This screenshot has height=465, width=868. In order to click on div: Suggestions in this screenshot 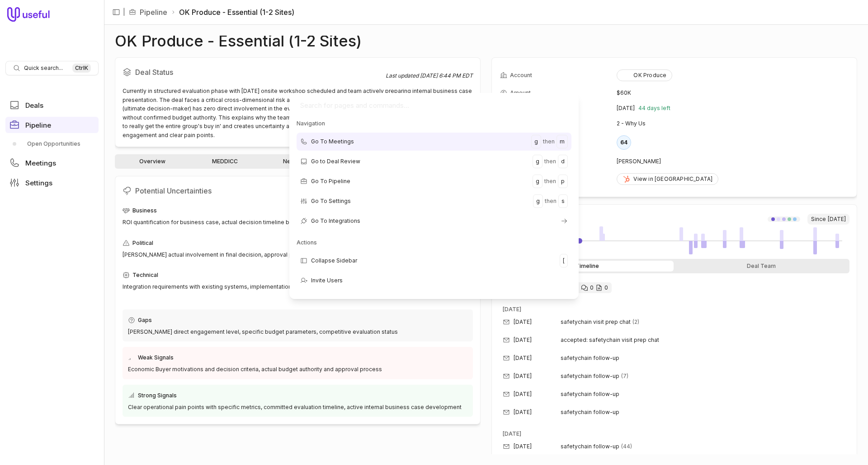, I will do `click(434, 206)`.